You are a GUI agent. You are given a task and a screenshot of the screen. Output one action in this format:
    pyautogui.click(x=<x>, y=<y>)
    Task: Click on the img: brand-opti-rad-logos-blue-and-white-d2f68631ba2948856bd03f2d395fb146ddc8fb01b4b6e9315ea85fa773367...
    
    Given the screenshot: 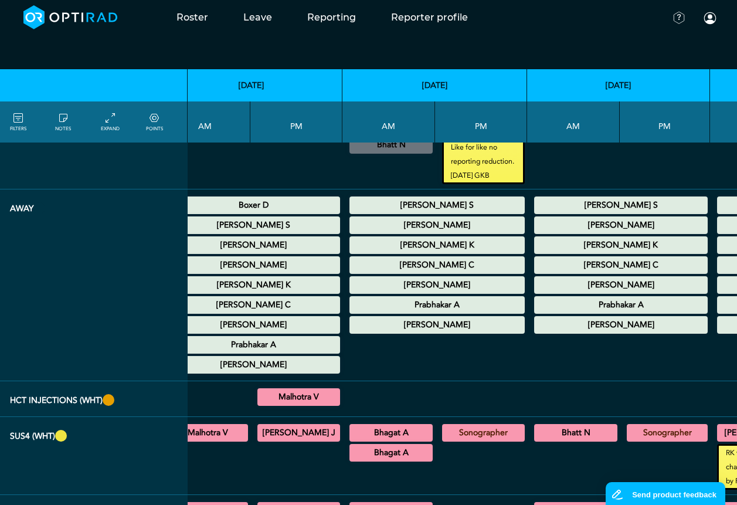 What is the action you would take?
    pyautogui.click(x=70, y=17)
    